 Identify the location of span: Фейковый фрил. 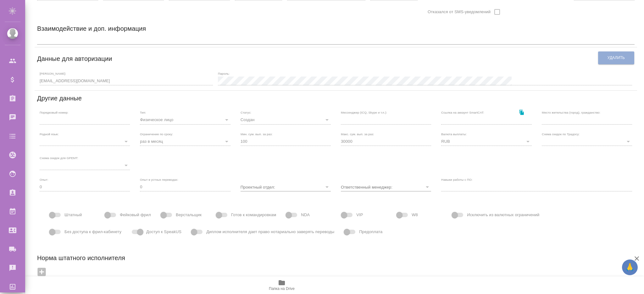
(135, 215).